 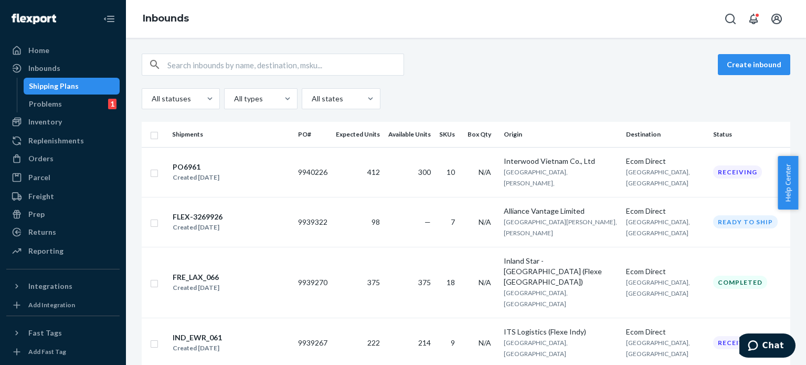 What do you see at coordinates (63, 333) in the screenshot?
I see `button: Fast Tags` at bounding box center [63, 333].